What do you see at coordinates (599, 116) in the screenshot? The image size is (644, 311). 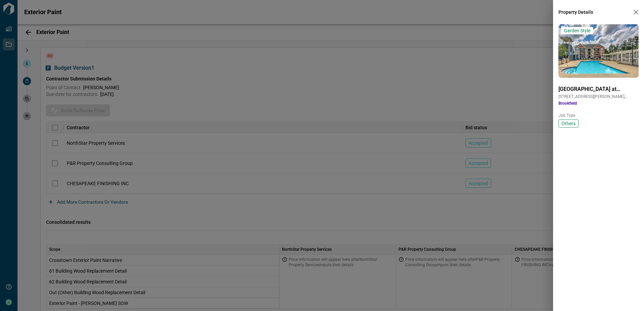 I see `span: Job Type` at bounding box center [599, 116].